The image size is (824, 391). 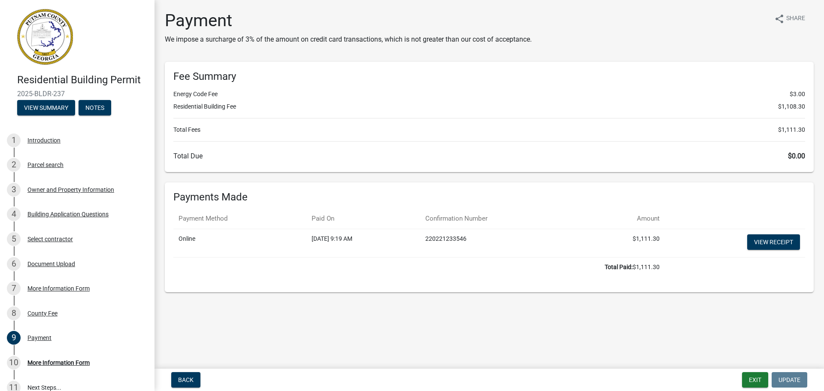 I want to click on div: 7, so click(x=14, y=288).